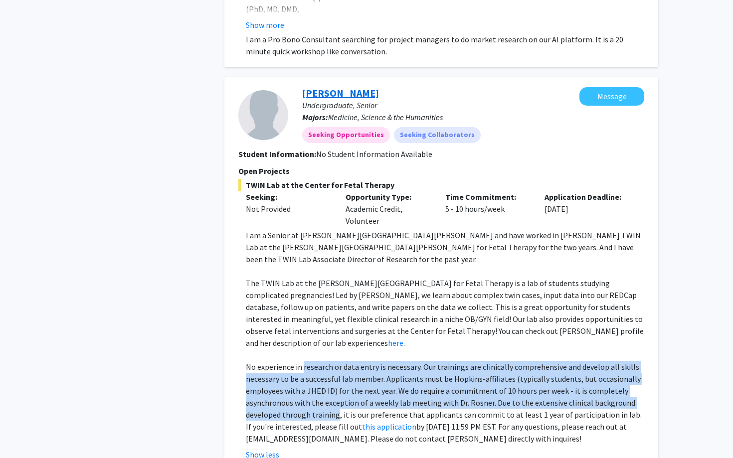 The image size is (733, 458). I want to click on span: TWIN Lab at the Center for Fetal Therapy, so click(441, 185).